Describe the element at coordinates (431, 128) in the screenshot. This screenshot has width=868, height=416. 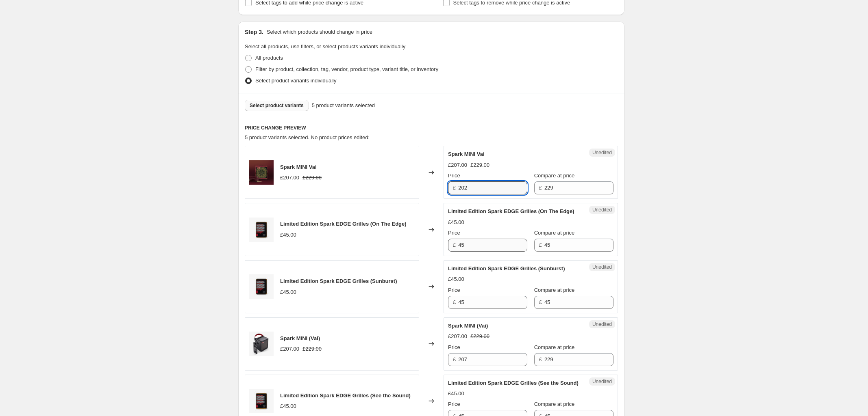
I see `h6: PRICE CHANGE PREVIEW` at that location.